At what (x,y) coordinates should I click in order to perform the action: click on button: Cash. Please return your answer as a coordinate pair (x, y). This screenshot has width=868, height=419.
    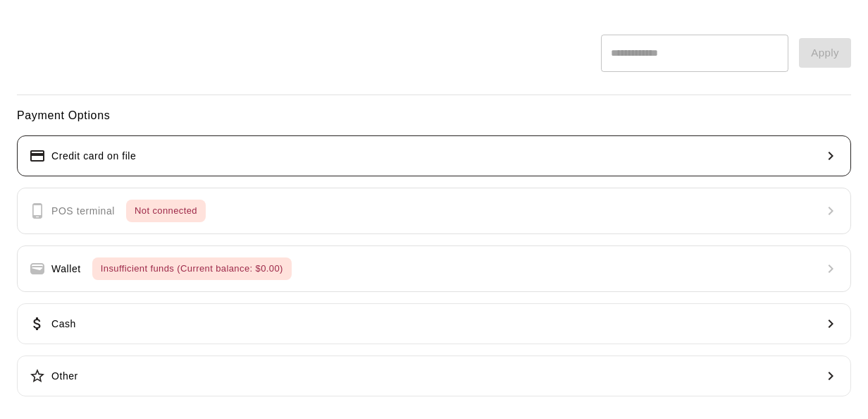
    Looking at the image, I should click on (434, 323).